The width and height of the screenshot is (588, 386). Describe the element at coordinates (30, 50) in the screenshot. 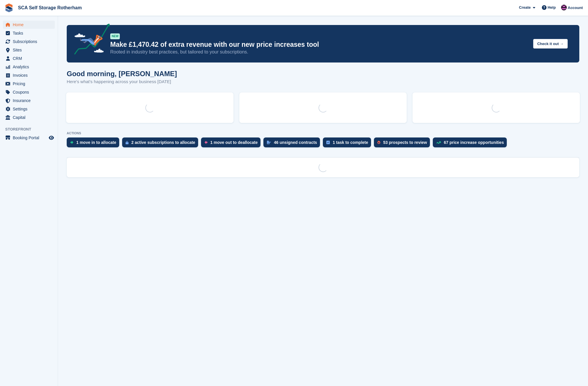

I see `span: Sites` at that location.